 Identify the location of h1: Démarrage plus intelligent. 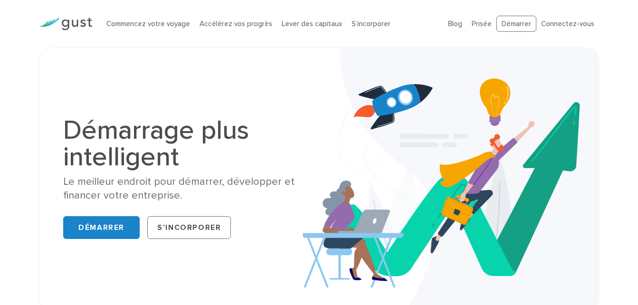
(187, 143).